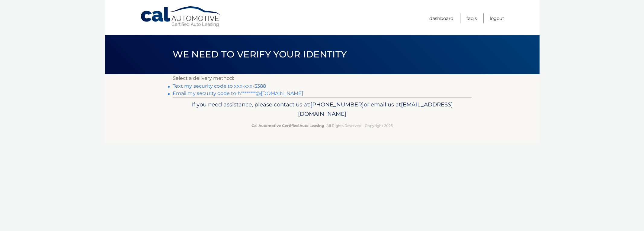  Describe the element at coordinates (472, 18) in the screenshot. I see `a: FAQ's` at that location.